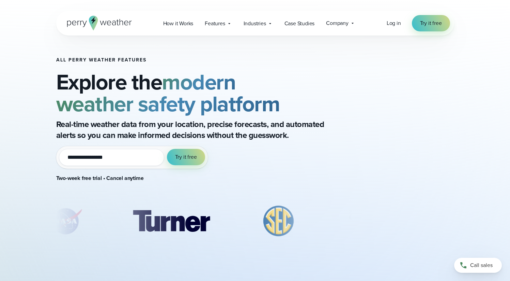 The image size is (510, 281). I want to click on button: Try it free, so click(186, 157).